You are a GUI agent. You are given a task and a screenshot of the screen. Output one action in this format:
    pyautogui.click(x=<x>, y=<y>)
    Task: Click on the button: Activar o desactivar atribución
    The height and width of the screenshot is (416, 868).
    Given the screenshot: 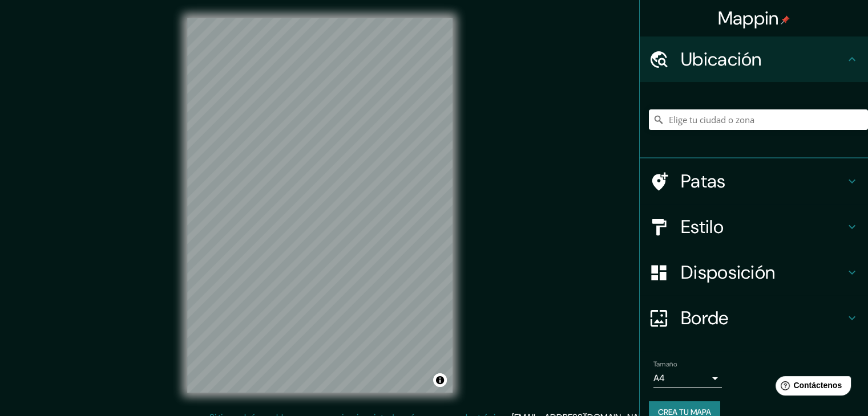 What is the action you would take?
    pyautogui.click(x=440, y=380)
    